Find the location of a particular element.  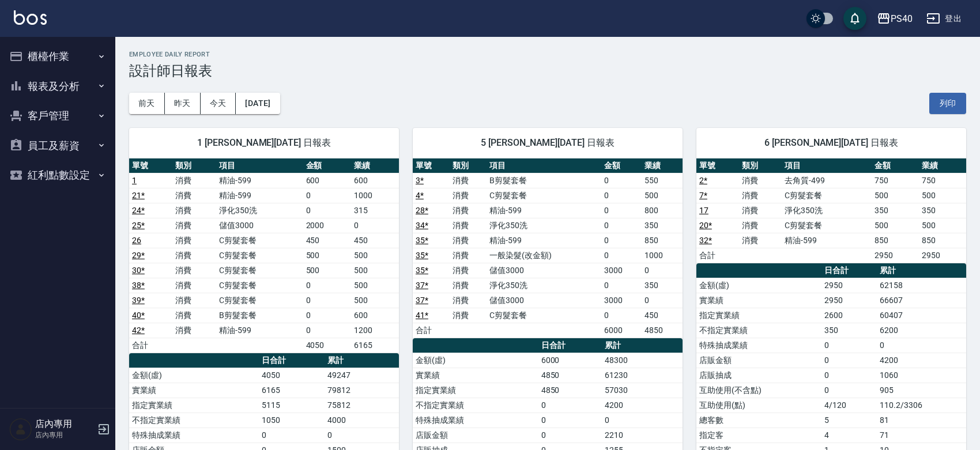

td: 淨化350洗 is located at coordinates (259, 211).